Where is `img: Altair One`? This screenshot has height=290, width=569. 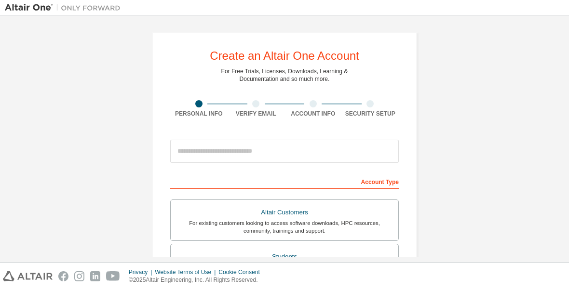 img: Altair One is located at coordinates (65, 8).